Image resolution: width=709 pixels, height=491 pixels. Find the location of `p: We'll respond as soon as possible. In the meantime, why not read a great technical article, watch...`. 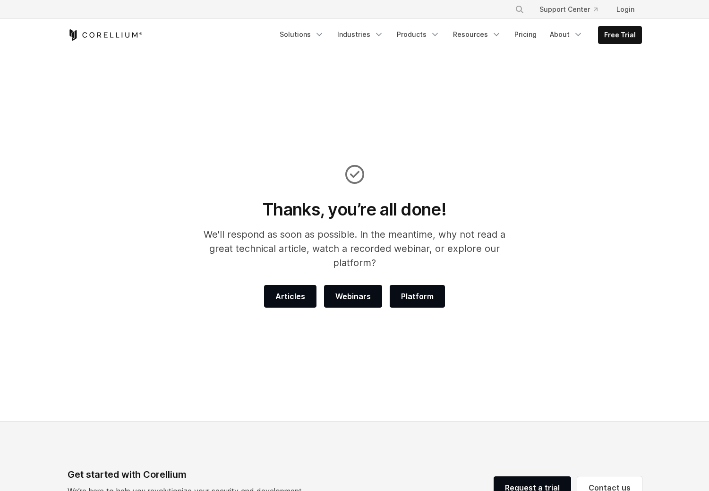

p: We'll respond as soon as possible. In the meantime, why not read a great technical article, watch... is located at coordinates (354, 248).